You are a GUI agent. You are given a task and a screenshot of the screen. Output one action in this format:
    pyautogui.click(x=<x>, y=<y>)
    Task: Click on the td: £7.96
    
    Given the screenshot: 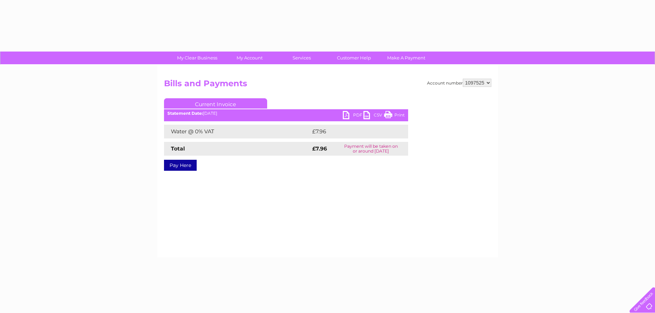 What is the action you would take?
    pyautogui.click(x=351, y=132)
    